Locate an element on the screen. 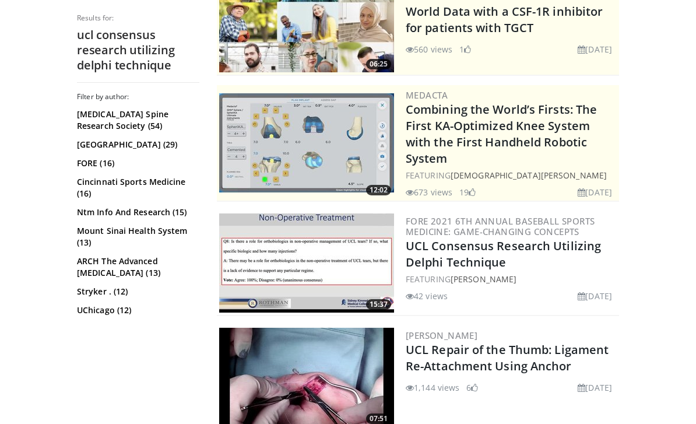 The image size is (696, 424). a: 12:02 is located at coordinates (307, 143).